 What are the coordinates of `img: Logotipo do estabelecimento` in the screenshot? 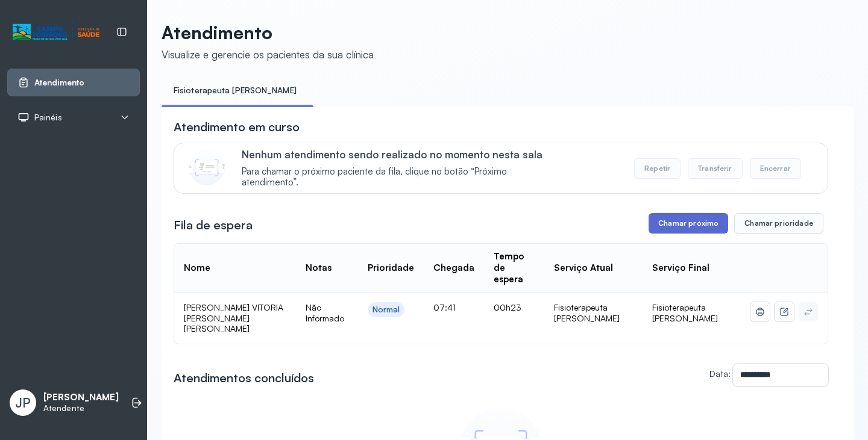 It's located at (56, 32).